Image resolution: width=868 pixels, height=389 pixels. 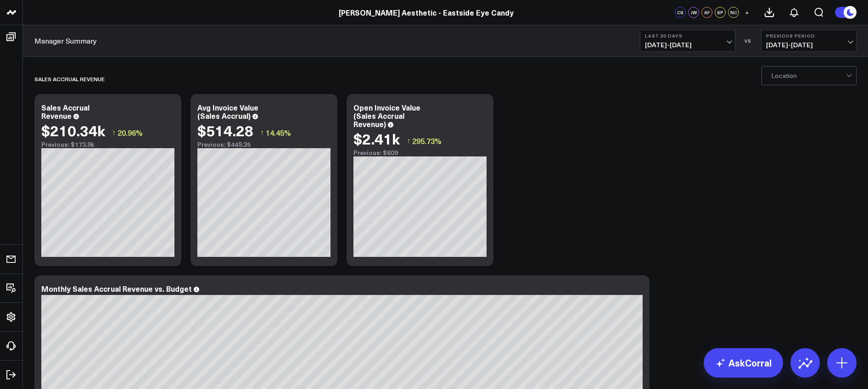 I want to click on a: Manager Summary, so click(x=65, y=41).